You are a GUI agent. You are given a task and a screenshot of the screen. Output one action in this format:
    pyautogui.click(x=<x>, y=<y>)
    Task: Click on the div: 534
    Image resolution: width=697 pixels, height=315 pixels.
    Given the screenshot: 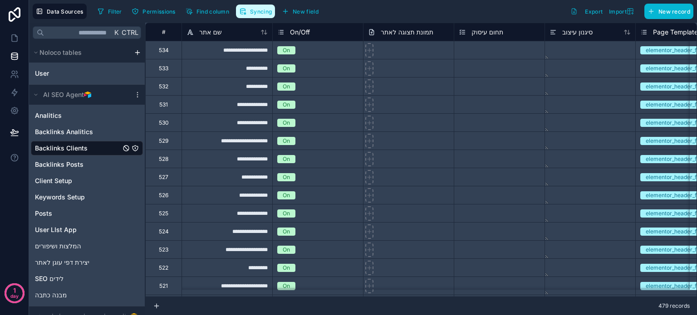 What is the action you would take?
    pyautogui.click(x=164, y=50)
    